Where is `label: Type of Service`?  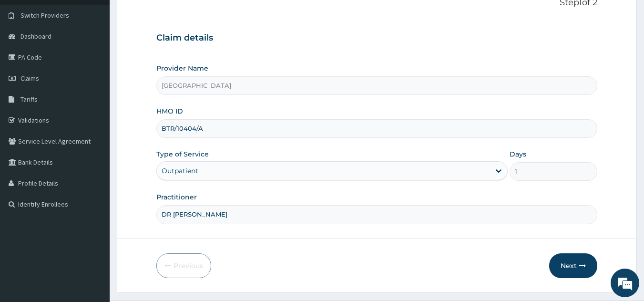 label: Type of Service is located at coordinates (183, 154).